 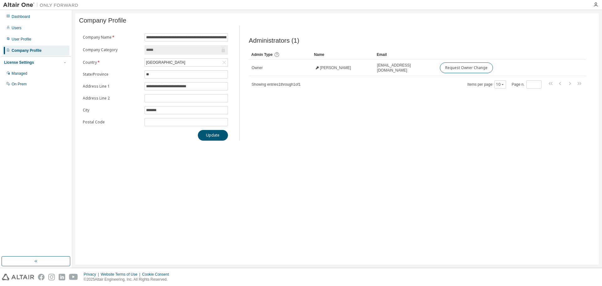 What do you see at coordinates (112, 86) in the screenshot?
I see `label: Address Line 1` at bounding box center [112, 86].